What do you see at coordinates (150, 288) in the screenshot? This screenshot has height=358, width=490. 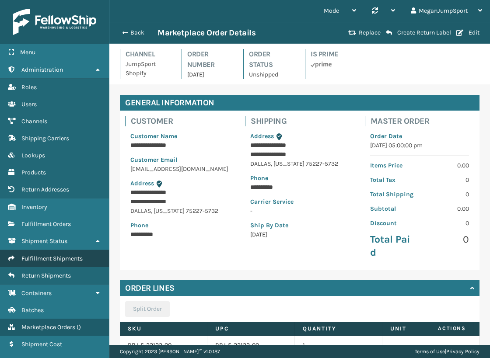 I see `h4: Order Lines` at bounding box center [150, 288].